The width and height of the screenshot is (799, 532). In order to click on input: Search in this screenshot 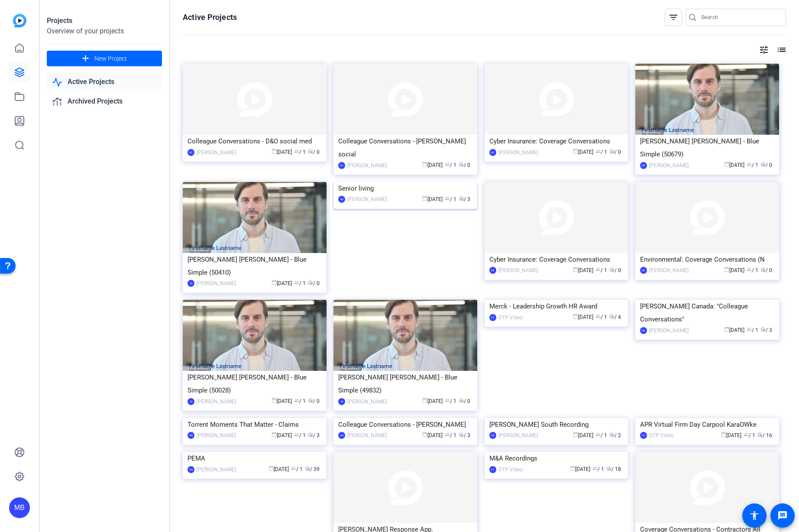, I will do `click(740, 17)`.